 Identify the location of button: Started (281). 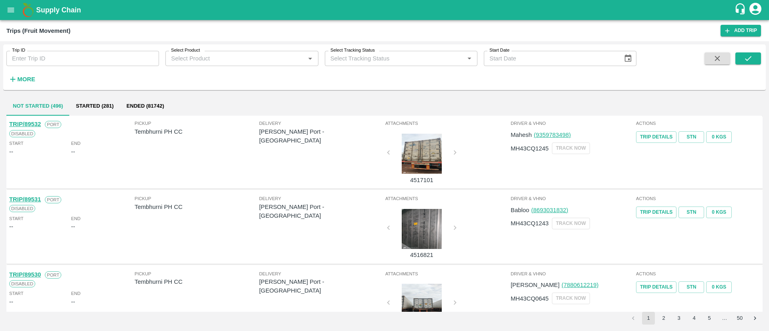
(95, 106).